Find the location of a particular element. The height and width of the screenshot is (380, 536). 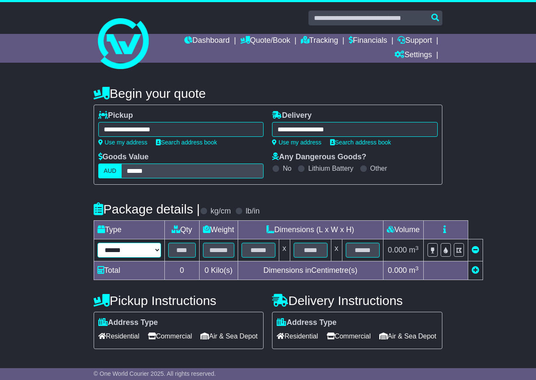

label: kg/cm is located at coordinates (221, 212).